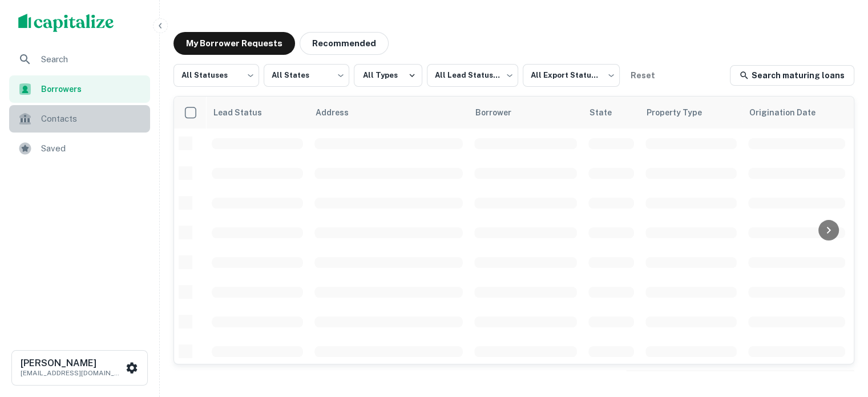  What do you see at coordinates (790, 112) in the screenshot?
I see `span: Origination Date` at bounding box center [790, 112].